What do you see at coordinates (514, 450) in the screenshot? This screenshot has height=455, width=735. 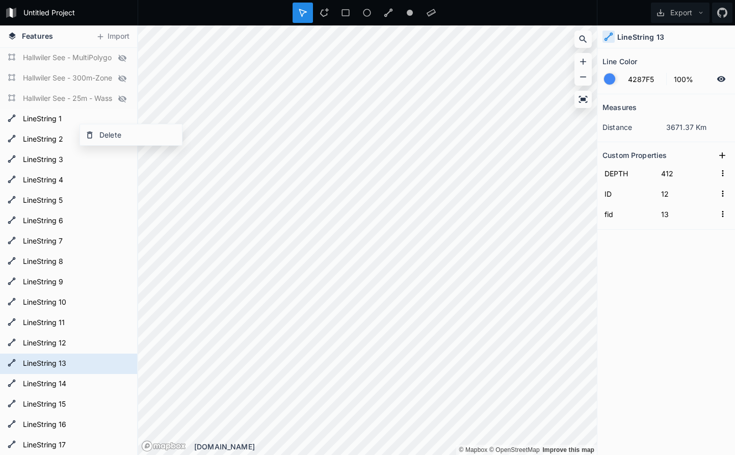 I see `a: OpenStreetMap` at bounding box center [514, 450].